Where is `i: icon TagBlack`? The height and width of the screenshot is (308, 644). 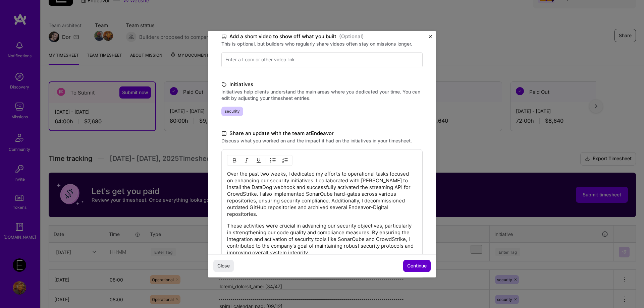 i: icon TagBlack is located at coordinates (224, 85).